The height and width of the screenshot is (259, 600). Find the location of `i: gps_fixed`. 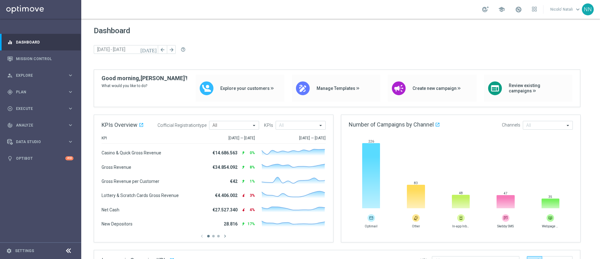

i: gps_fixed is located at coordinates (10, 92).